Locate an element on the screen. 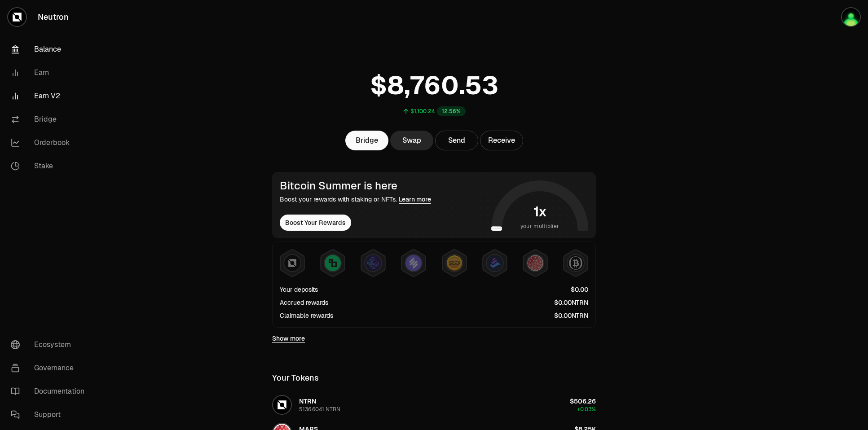  a: Show more is located at coordinates (288, 339).